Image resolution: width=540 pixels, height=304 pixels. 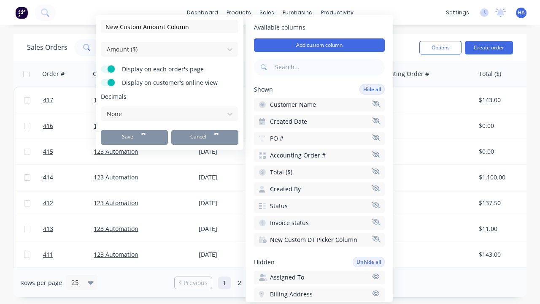 I want to click on div: productivity, so click(x=337, y=13).